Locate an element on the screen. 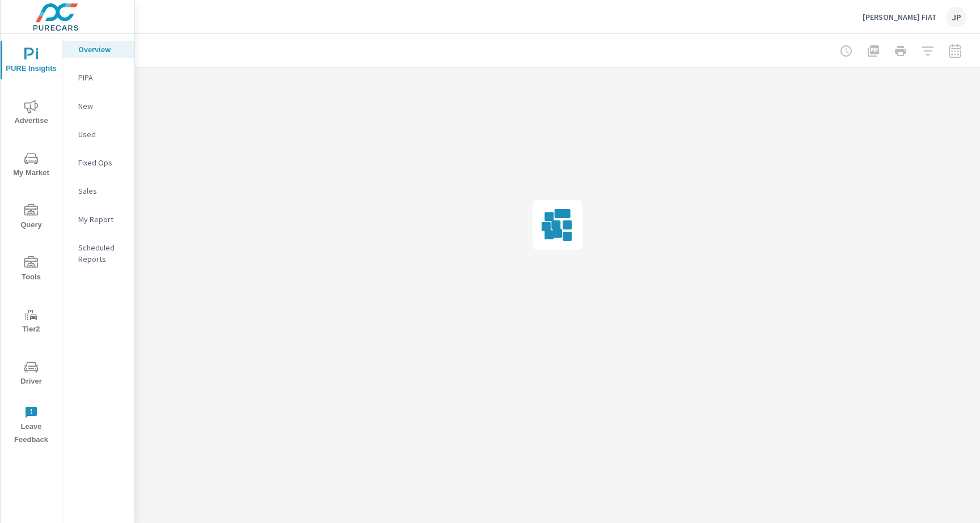 The height and width of the screenshot is (523, 980). p: Fixed Ops is located at coordinates (102, 163).